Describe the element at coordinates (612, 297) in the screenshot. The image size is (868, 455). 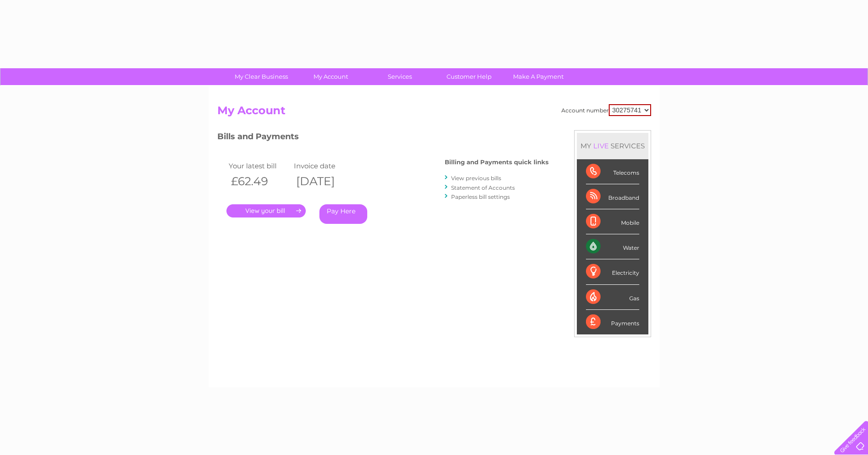
I see `div: Gas` at that location.